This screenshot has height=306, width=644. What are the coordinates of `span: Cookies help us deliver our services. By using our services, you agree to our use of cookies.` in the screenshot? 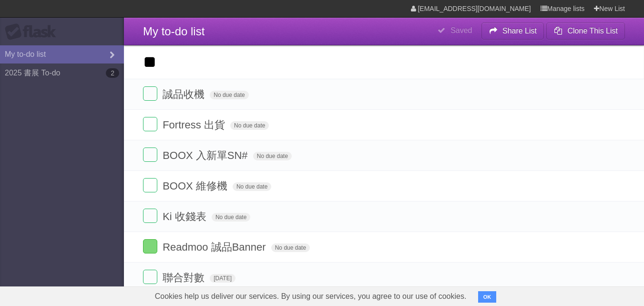 It's located at (311, 296).